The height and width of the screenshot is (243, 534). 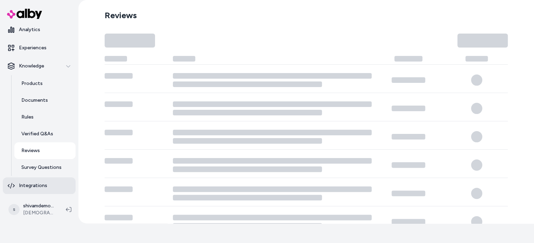 I want to click on p: Survey Questions, so click(x=41, y=168).